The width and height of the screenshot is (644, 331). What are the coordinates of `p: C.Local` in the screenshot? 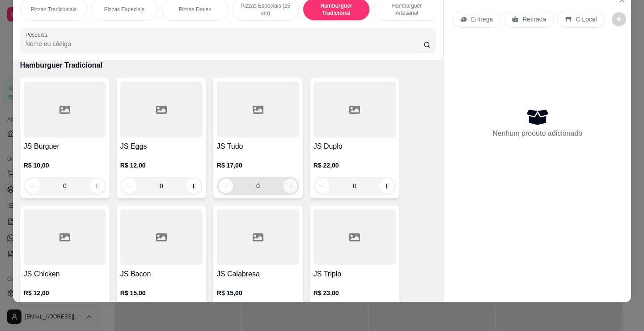 It's located at (586, 19).